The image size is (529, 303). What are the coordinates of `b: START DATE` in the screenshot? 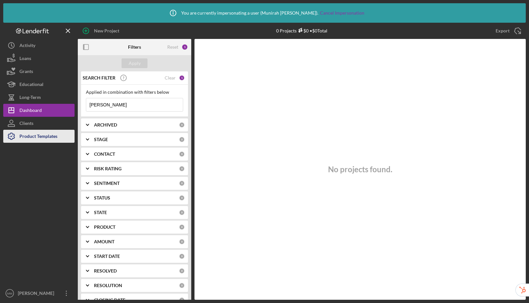 It's located at (107, 256).